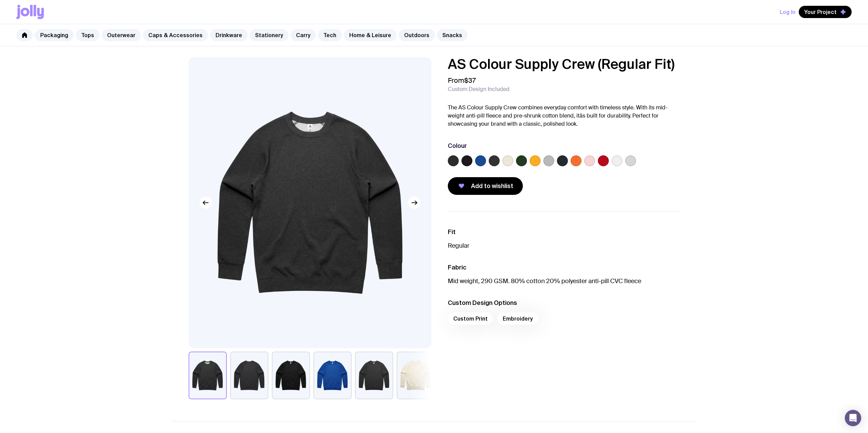 This screenshot has height=433, width=868. What do you see at coordinates (417, 35) in the screenshot?
I see `a: Outdoors` at bounding box center [417, 35].